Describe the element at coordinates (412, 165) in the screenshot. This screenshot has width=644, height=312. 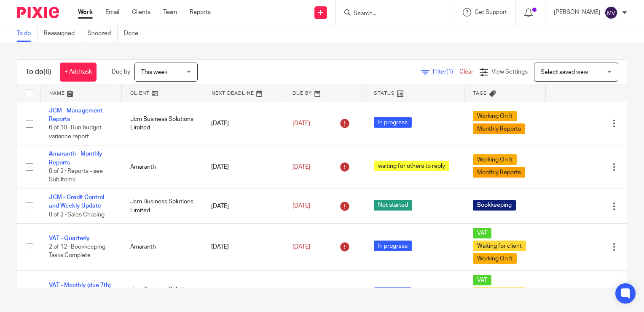
I see `span: waiting for others to reply` at that location.